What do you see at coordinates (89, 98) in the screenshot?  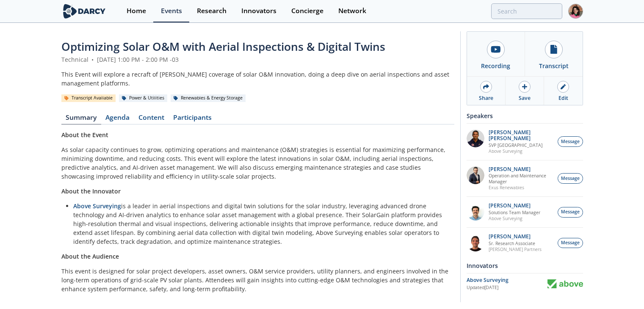 I see `div: Transcript Available` at bounding box center [89, 98].